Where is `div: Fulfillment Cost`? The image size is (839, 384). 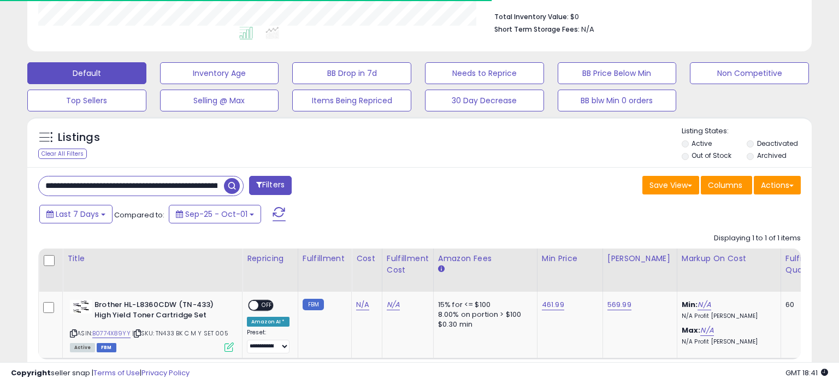 div: Fulfillment Cost is located at coordinates (408, 264).